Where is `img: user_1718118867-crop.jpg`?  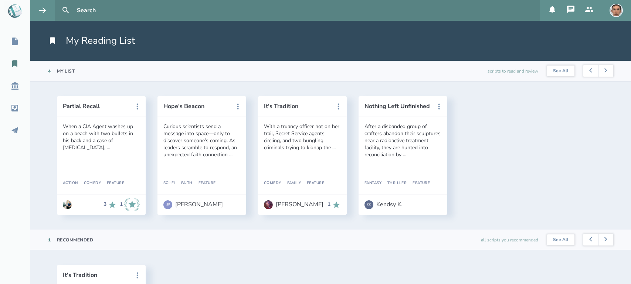 img: user_1718118867-crop.jpg is located at coordinates (269, 205).